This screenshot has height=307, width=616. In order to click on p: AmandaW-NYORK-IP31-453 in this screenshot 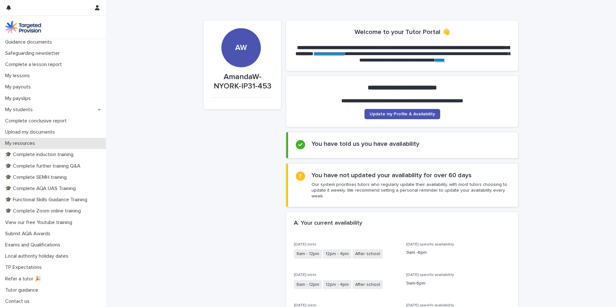, I will do `click(242, 82)`.